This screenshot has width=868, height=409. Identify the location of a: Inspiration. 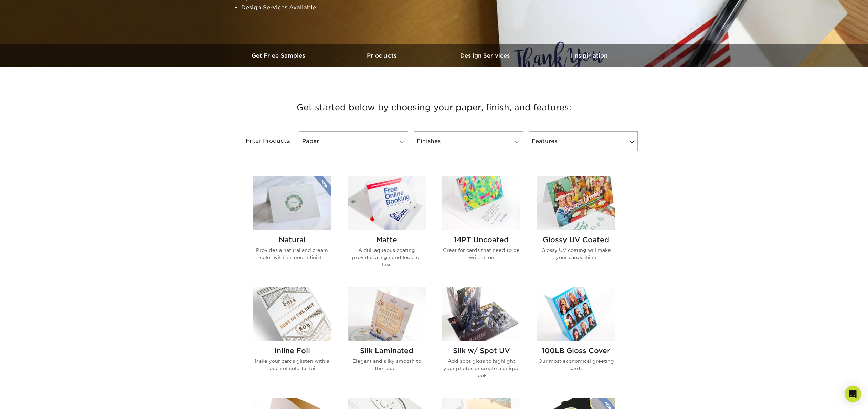
(589, 55).